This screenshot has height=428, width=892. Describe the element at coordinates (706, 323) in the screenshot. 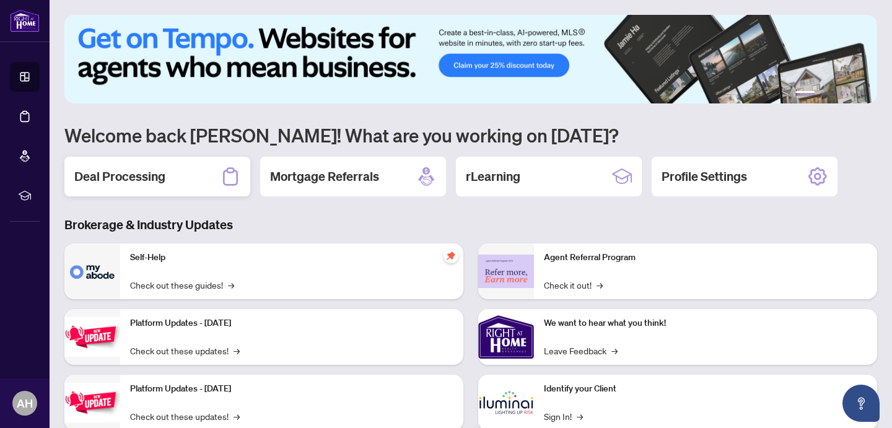

I see `p: We want to hear what you think!` at that location.